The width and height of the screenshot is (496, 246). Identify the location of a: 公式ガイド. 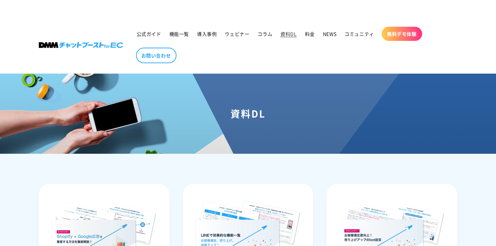
(149, 34).